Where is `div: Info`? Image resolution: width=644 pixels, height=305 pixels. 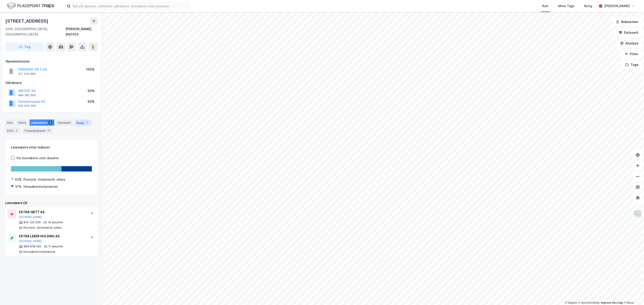
div: Info is located at coordinates (10, 122).